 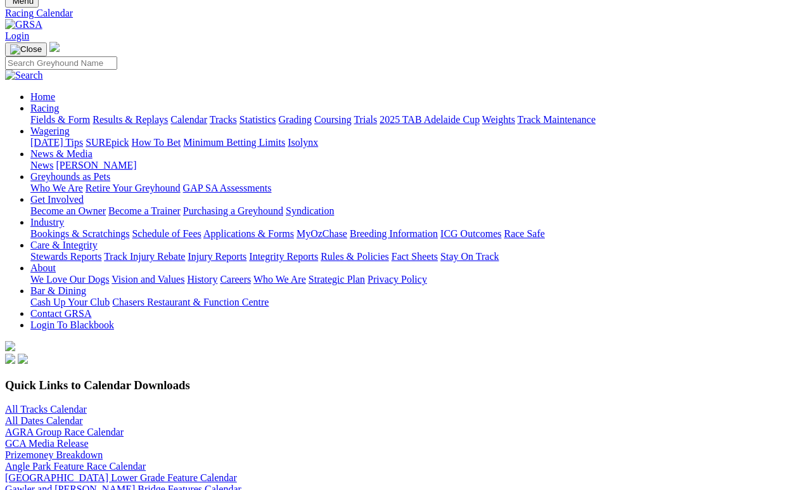 I want to click on div: About, so click(x=418, y=279).